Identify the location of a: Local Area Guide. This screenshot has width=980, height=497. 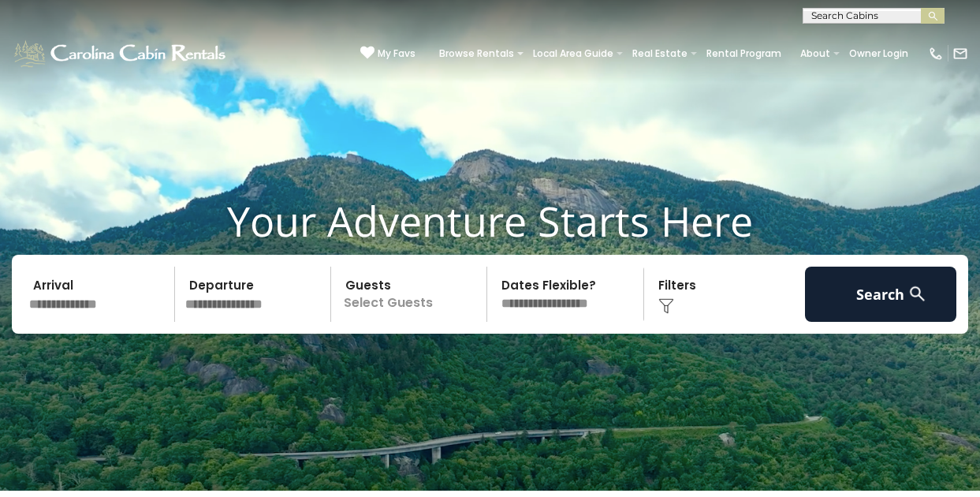
(573, 54).